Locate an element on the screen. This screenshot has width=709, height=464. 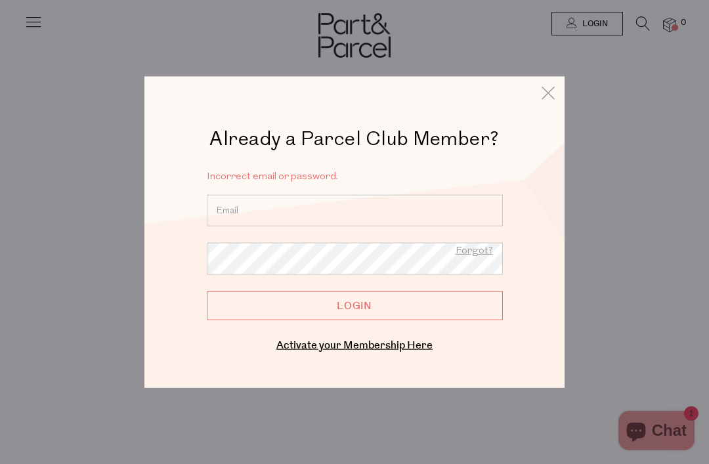
input: Login is located at coordinates (355, 306).